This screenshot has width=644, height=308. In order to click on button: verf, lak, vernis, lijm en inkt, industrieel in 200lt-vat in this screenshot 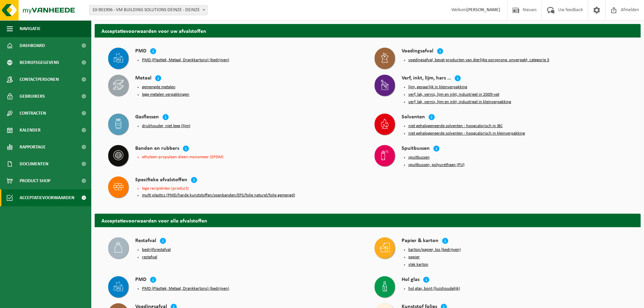, I will do `click(454, 94)`.